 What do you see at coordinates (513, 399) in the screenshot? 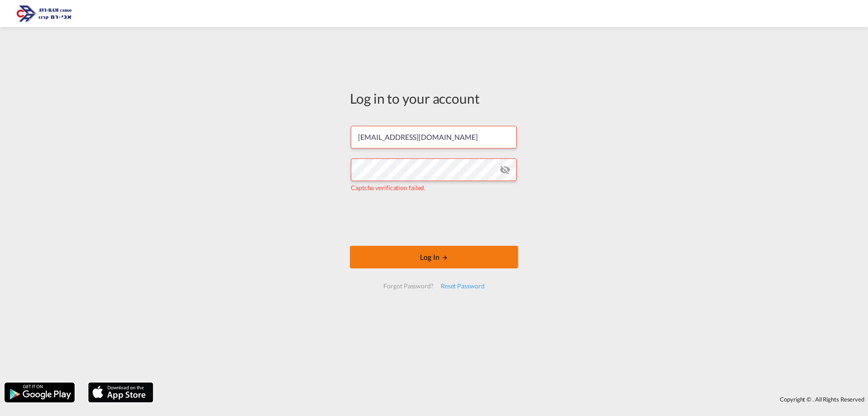
I see `div: Copyright © . All Rights Reserved` at bounding box center [513, 399].